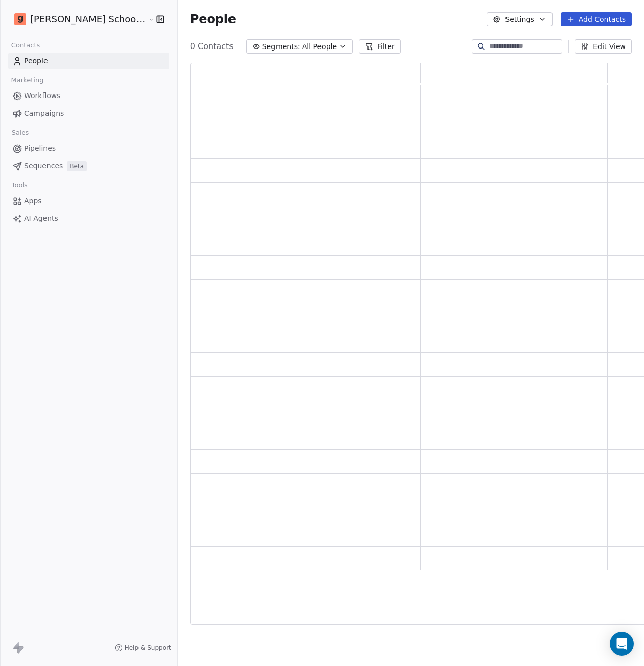  I want to click on span: Campaigns, so click(44, 113).